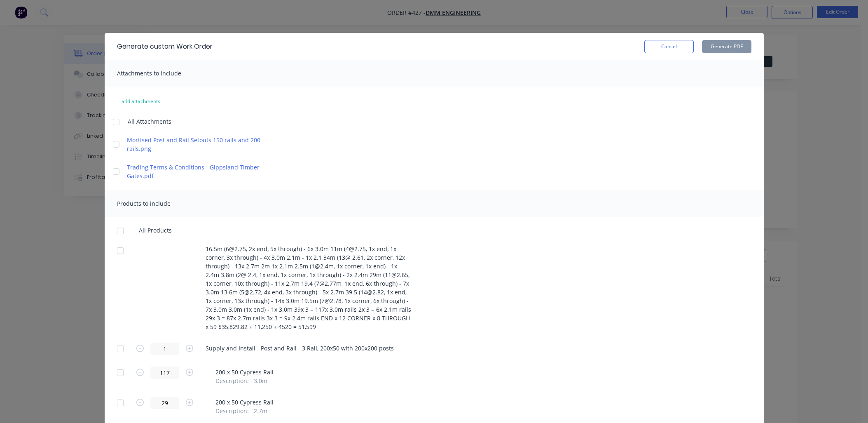 Image resolution: width=868 pixels, height=423 pixels. What do you see at coordinates (300, 348) in the screenshot?
I see `span: Supply and Install - Post and Rail - 3 Rail, 200x50 with 200x200 posts` at bounding box center [300, 348].